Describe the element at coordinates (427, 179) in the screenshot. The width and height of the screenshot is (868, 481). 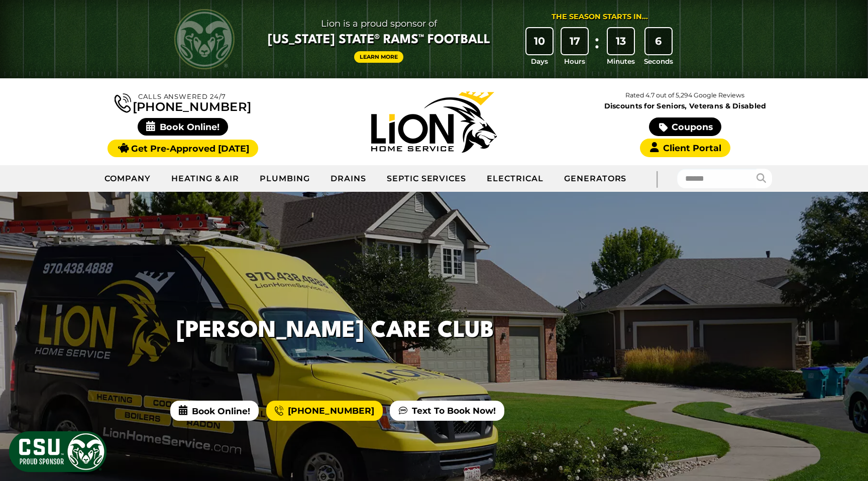
I see `a: Septic Services` at that location.